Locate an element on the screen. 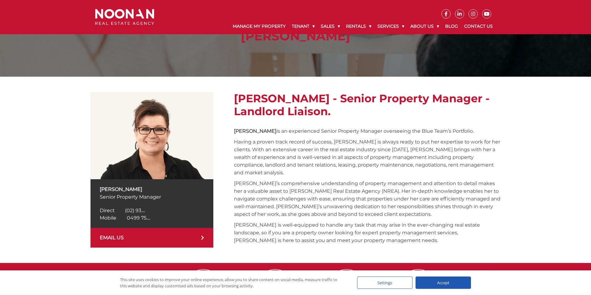  a: Sales is located at coordinates (330, 26).